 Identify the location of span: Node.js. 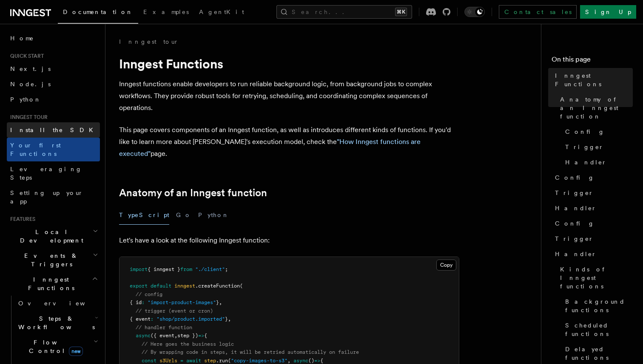
(30, 84).